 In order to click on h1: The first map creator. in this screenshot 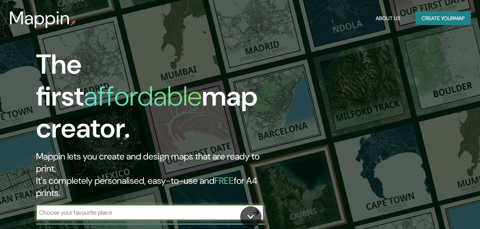, I will do `click(156, 99)`.